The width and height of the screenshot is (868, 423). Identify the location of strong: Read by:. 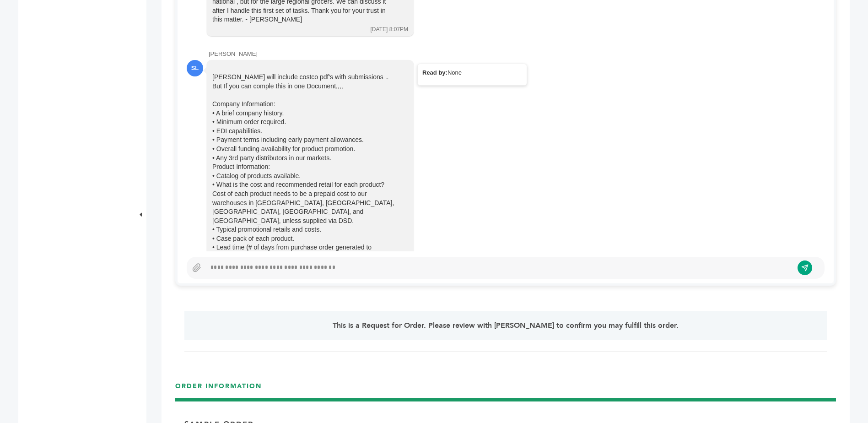
(435, 72).